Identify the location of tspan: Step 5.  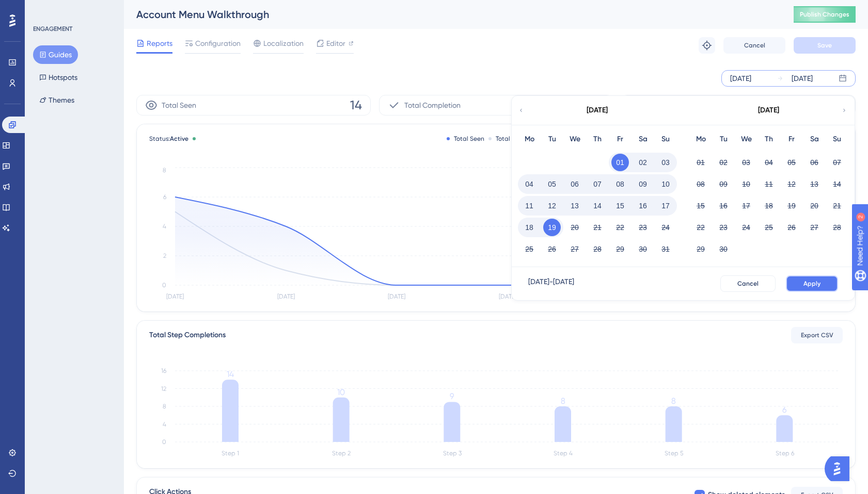
(674, 453).